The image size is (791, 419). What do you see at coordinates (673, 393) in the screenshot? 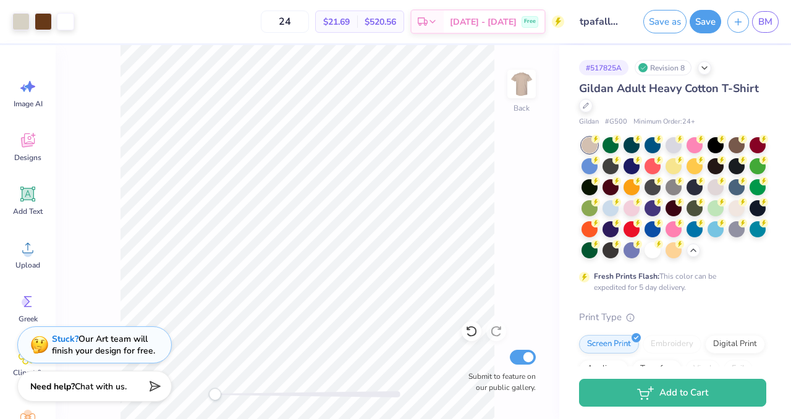
I see `button: Add to Cart` at bounding box center [673, 393].